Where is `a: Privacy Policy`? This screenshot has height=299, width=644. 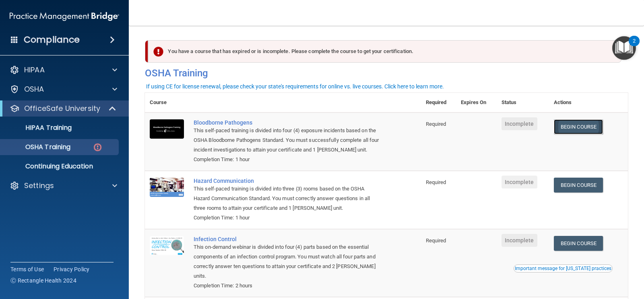
a: Privacy Policy is located at coordinates (71, 269).